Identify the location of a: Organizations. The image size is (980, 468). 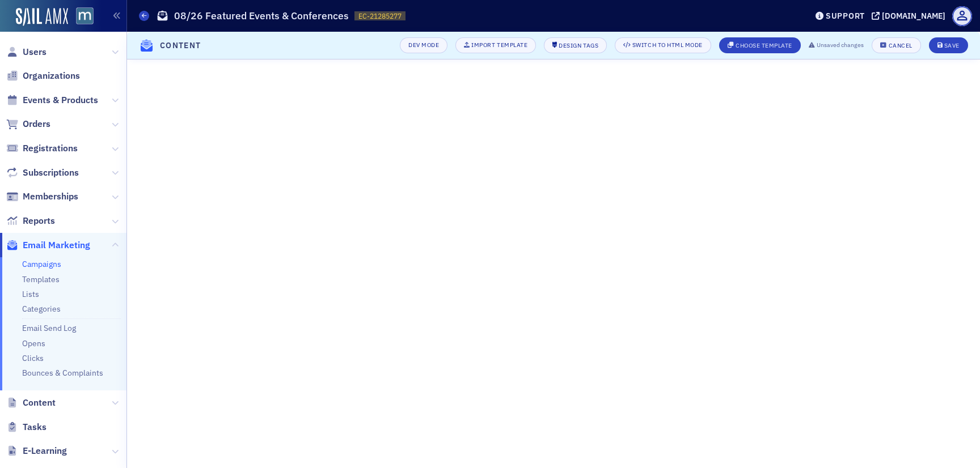
(43, 76).